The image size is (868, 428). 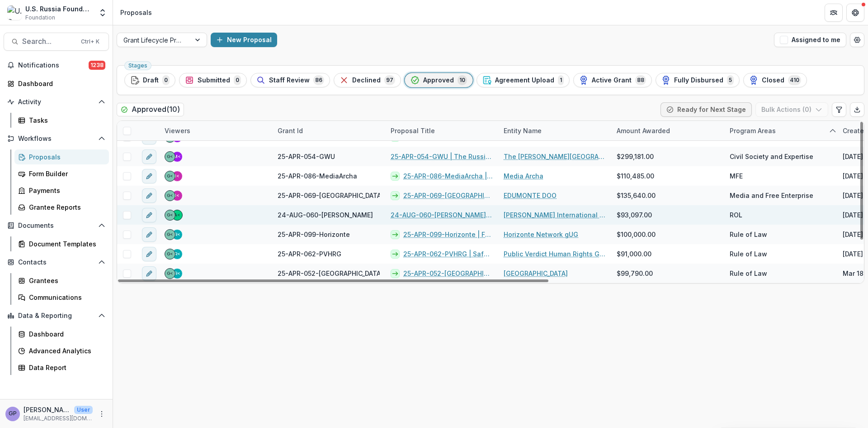 What do you see at coordinates (15, 12) in the screenshot?
I see `img: U.S. Russia Foundation` at bounding box center [15, 12].